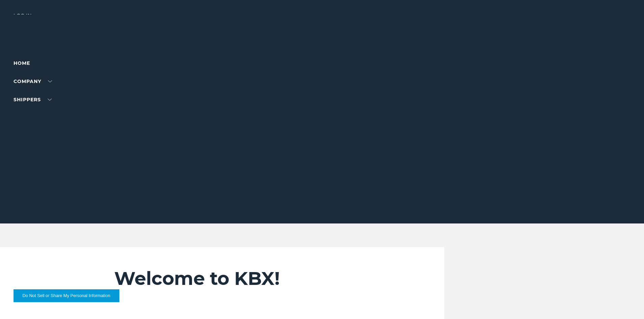 Image resolution: width=644 pixels, height=319 pixels. Describe the element at coordinates (33, 81) in the screenshot. I see `a: Company` at that location.